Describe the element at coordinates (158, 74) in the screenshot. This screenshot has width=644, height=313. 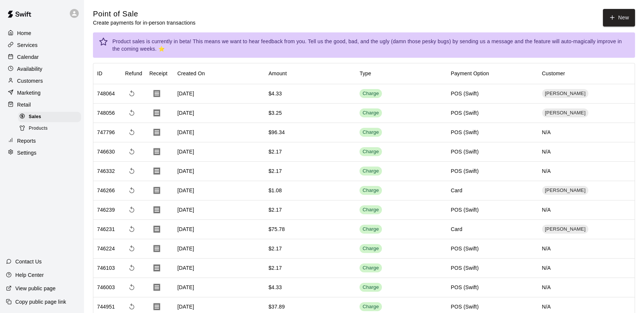
I see `div: Receipt` at that location.